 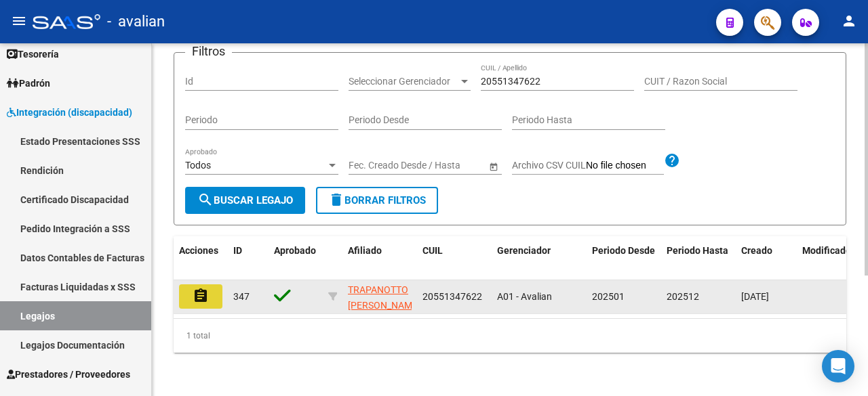 I want to click on mat-icon: help, so click(x=673, y=160).